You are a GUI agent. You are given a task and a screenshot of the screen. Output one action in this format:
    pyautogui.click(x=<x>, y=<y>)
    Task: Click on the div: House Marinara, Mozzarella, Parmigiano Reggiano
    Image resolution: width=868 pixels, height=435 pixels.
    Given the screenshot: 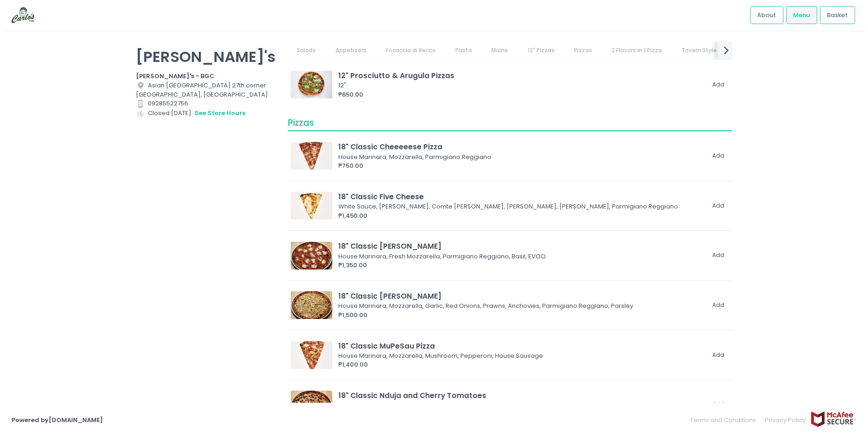 What is the action you would take?
    pyautogui.click(x=519, y=158)
    